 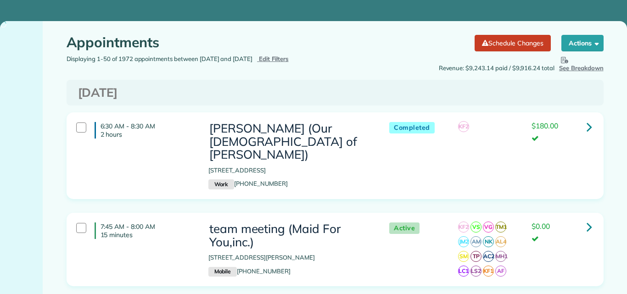 I want to click on button: See Breakdown, so click(x=581, y=64).